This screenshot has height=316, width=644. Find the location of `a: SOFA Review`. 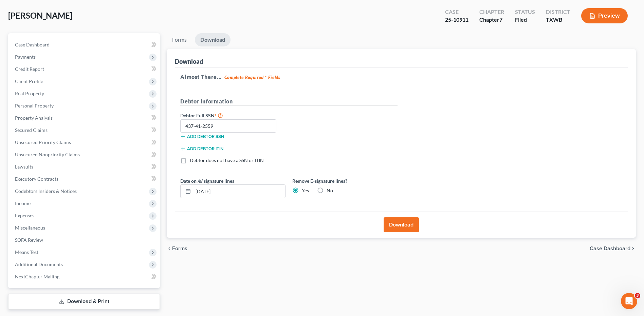

a: SOFA Review is located at coordinates (84, 240).